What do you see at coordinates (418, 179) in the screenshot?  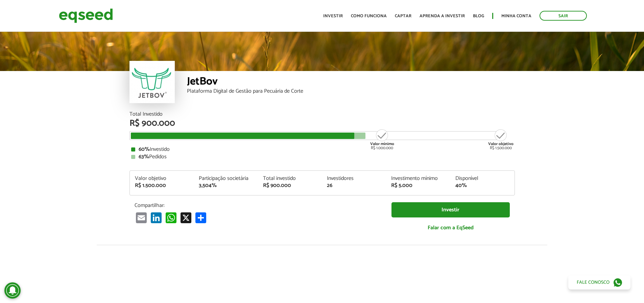 I see `div: Investimento mínimo` at bounding box center [418, 179].